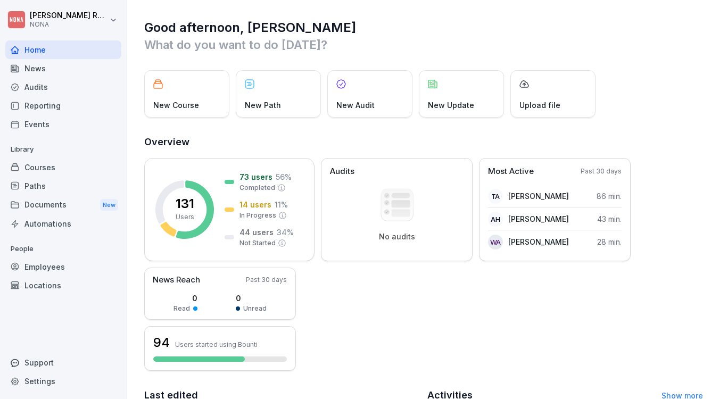 The image size is (719, 399). Describe the element at coordinates (257, 232) in the screenshot. I see `p: 44 users` at that location.